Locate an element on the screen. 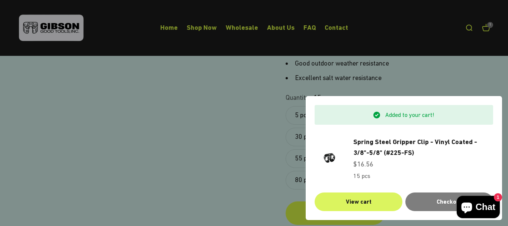 The width and height of the screenshot is (508, 226). a: View cart is located at coordinates (358, 201).